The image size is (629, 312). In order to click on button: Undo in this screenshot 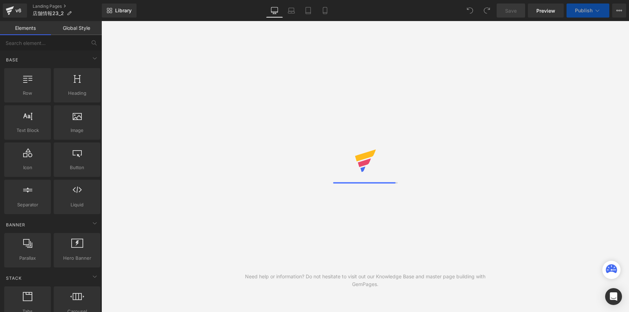, I will do `click(470, 11)`.